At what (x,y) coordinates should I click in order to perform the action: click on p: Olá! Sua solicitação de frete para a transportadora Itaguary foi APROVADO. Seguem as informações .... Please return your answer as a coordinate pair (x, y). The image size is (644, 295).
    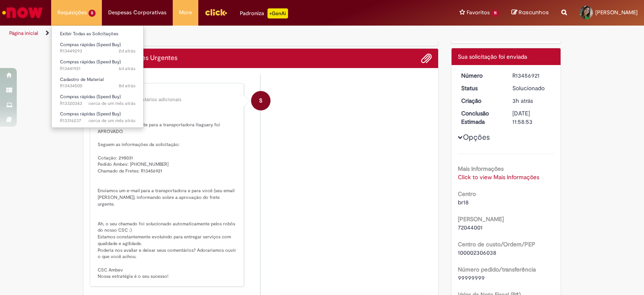
    Looking at the image, I should click on (168, 194).